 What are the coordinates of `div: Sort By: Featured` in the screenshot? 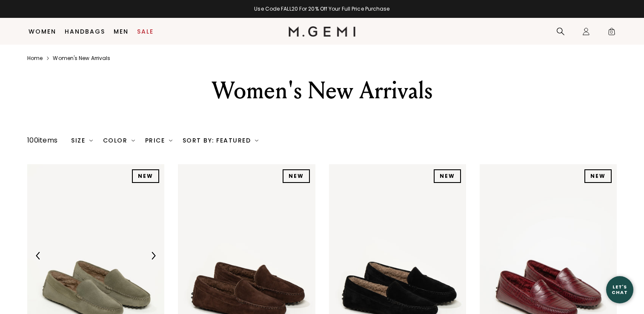 It's located at (220, 141).